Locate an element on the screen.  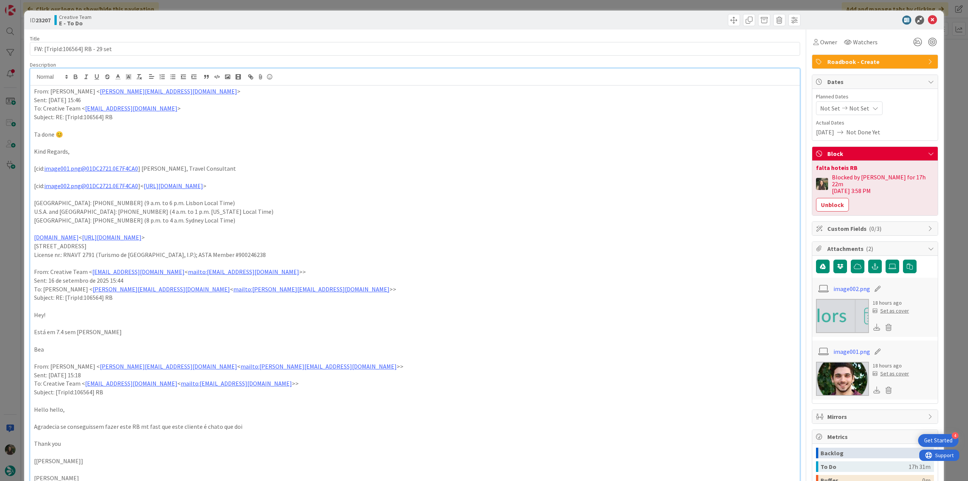
p: Ta done 😊 is located at coordinates (415, 134).